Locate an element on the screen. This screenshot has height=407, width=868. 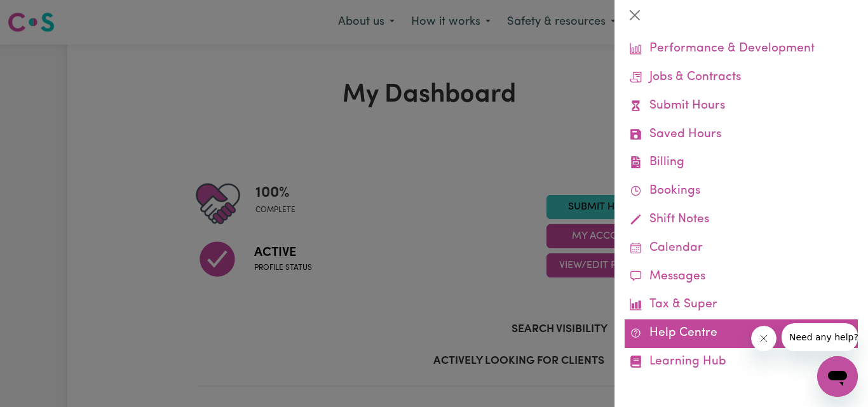
a: Shift Notes is located at coordinates (741, 219).